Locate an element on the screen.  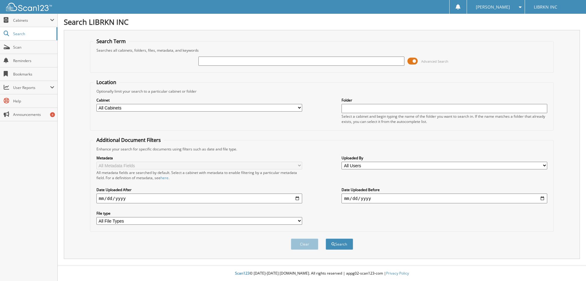
label: Cabinet is located at coordinates (199, 100).